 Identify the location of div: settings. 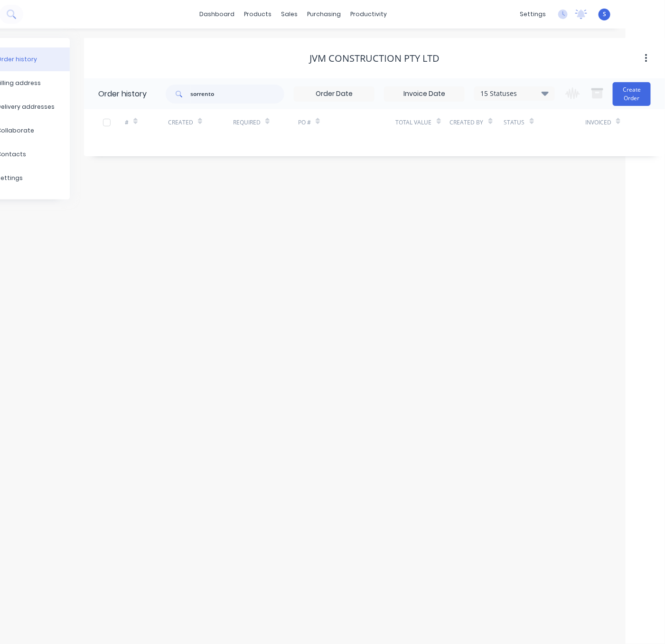
(532, 14).